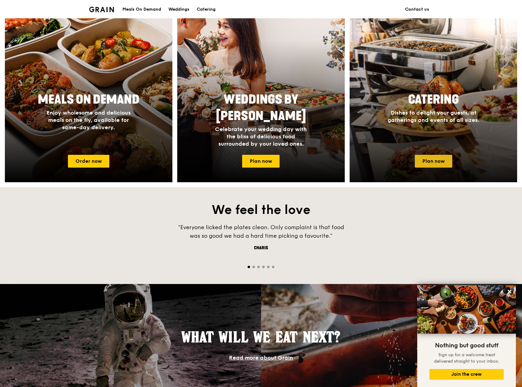  What do you see at coordinates (261, 337) in the screenshot?
I see `span: What will we eat next?` at bounding box center [261, 337].